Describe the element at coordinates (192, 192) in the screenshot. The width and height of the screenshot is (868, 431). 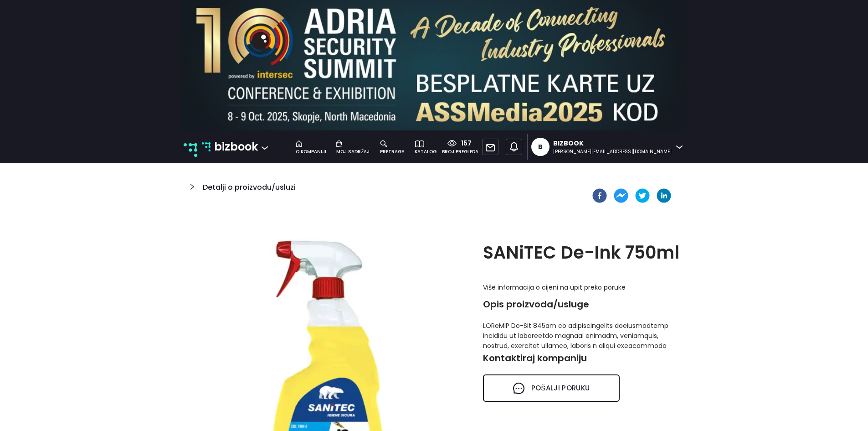
I see `span: right` at that location.